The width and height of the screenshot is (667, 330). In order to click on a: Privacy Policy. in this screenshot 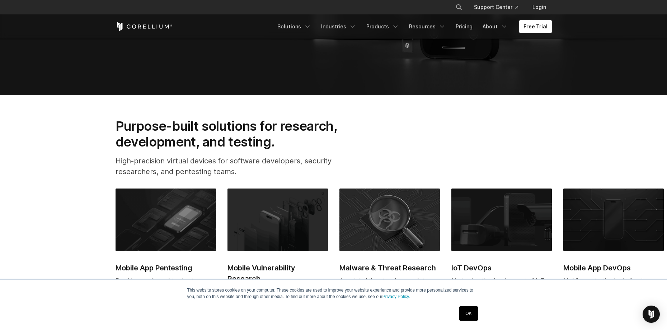, I will do `click(396, 296)`.